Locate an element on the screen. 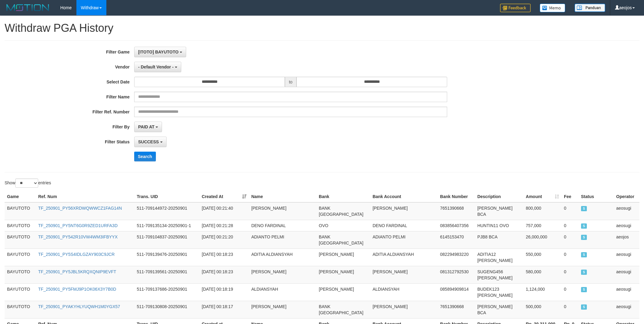  td: 511-709144972-20250901 is located at coordinates (167, 211).